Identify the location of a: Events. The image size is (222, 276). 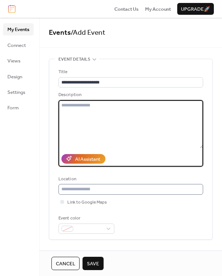
(59, 32).